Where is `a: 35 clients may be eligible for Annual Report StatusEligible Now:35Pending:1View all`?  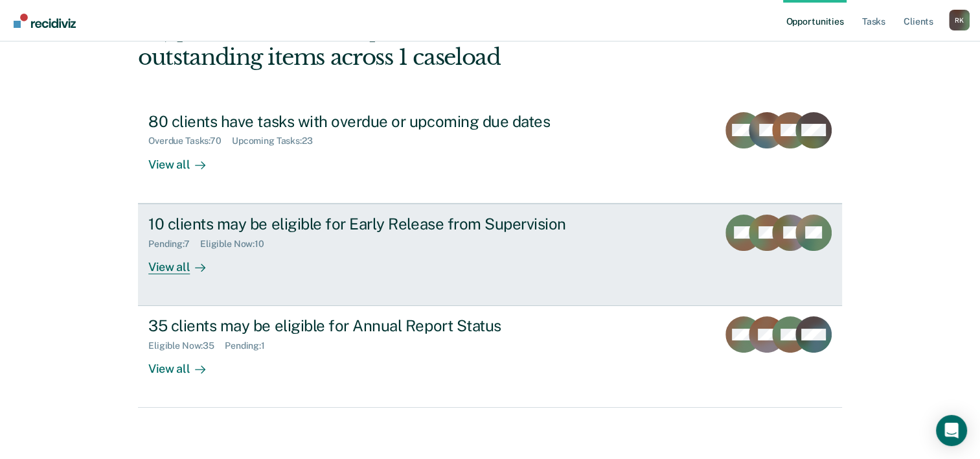 a: 35 clients may be eligible for Annual Report StatusEligible Now:35Pending:1View all is located at coordinates (490, 357).